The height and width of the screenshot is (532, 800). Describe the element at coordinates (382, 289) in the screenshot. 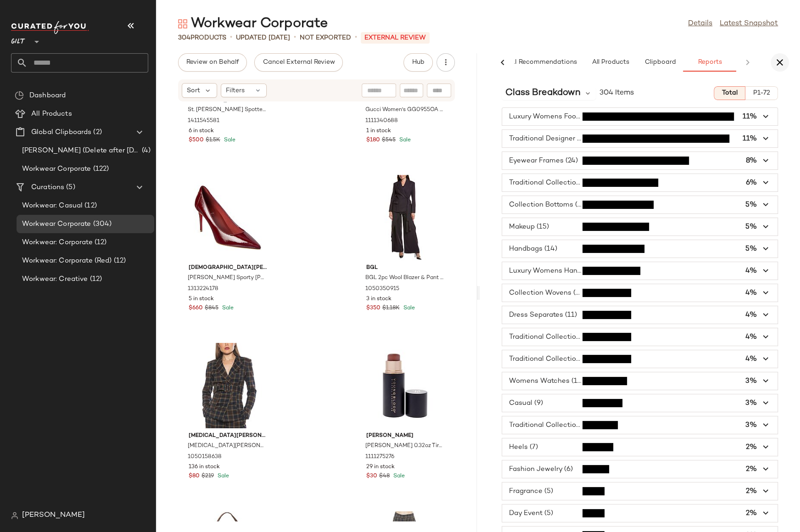

I see `span: 1050350915` at that location.